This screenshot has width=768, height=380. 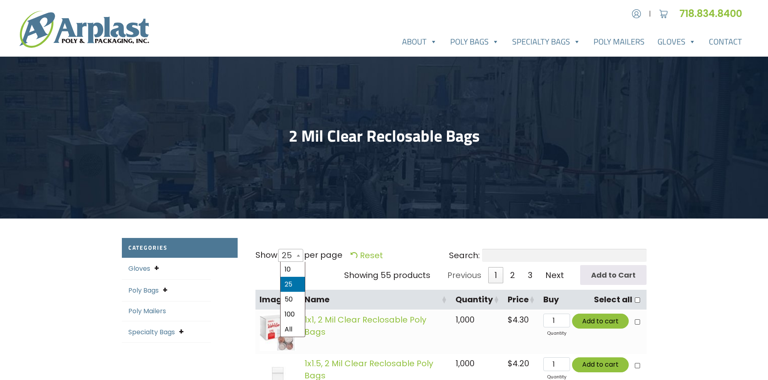 I want to click on li: 25, so click(x=293, y=284).